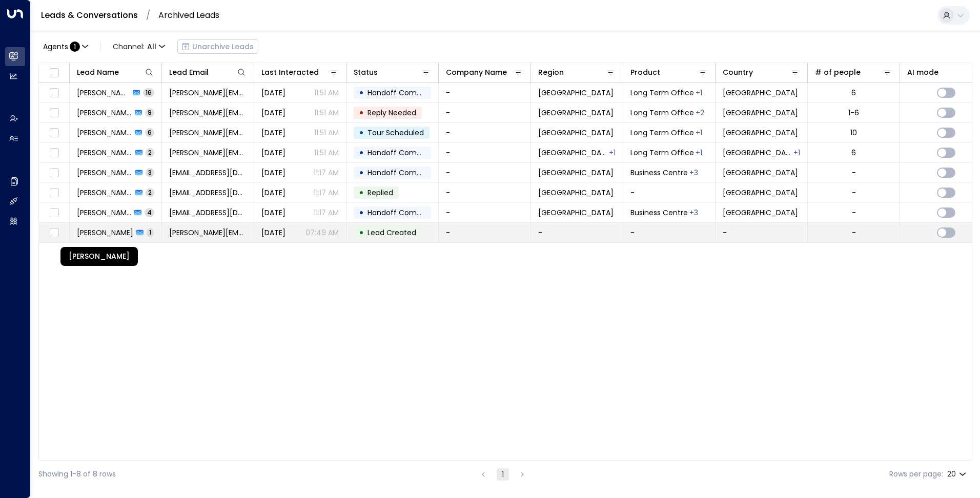  What do you see at coordinates (55, 46) in the screenshot?
I see `span: Agents` at bounding box center [55, 46].